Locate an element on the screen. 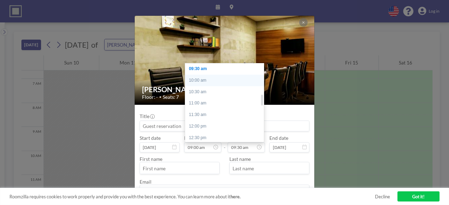 The image size is (449, 205). label: Email is located at coordinates (145, 182).